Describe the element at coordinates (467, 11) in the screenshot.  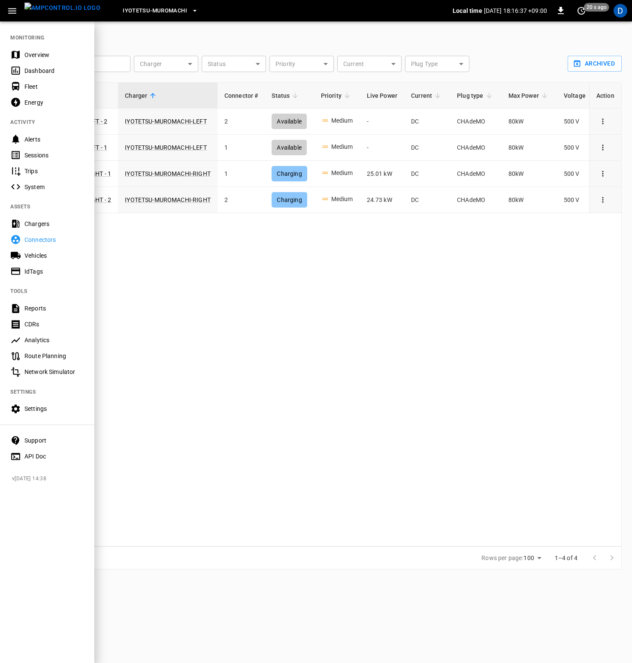
I see `p: Local time` at that location.